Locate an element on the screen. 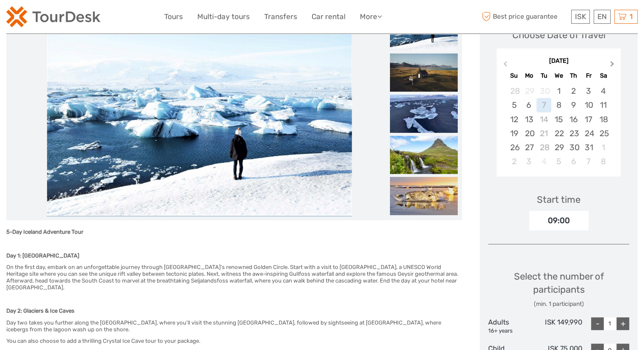 The height and width of the screenshot is (350, 644). div: Choose Thursday, November 6th, 2025 is located at coordinates (573, 161).